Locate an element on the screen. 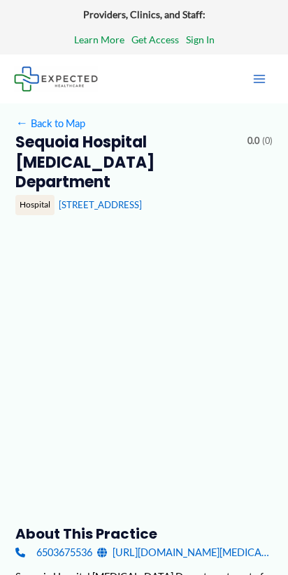 The height and width of the screenshot is (575, 288). button: Main menu toggle is located at coordinates (259, 79).